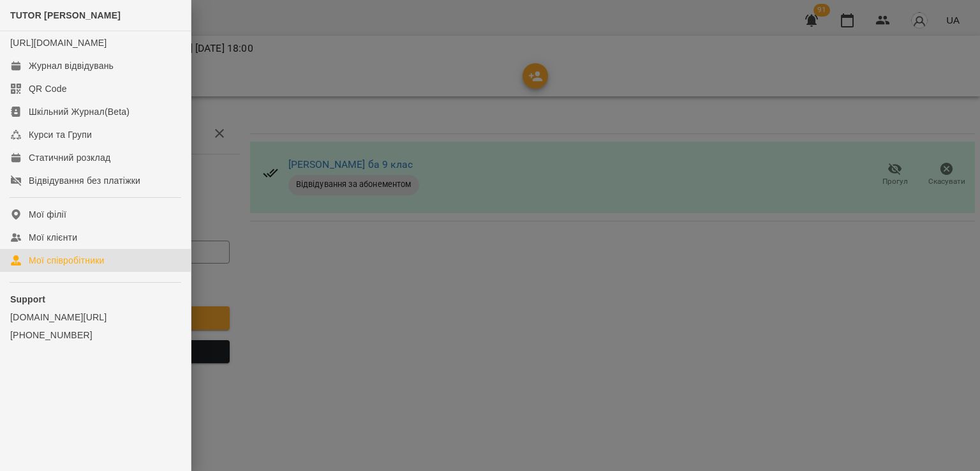  Describe the element at coordinates (71, 66) in the screenshot. I see `div: Журнал відвідувань` at that location.